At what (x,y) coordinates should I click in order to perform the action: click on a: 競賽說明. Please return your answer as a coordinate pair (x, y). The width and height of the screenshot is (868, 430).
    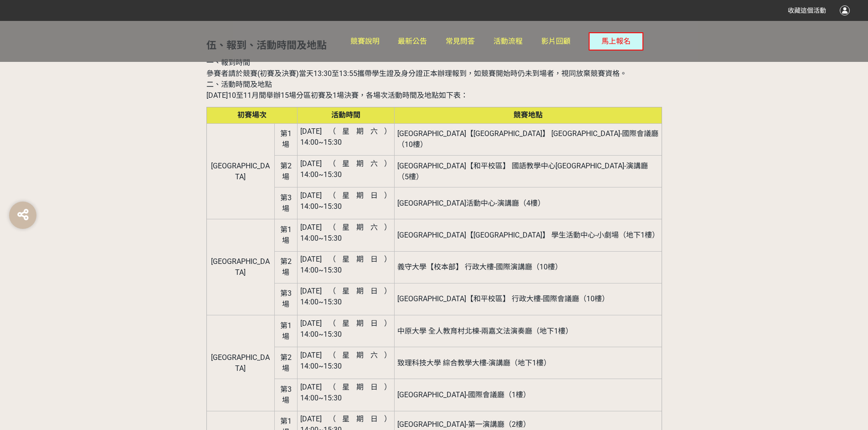
    Looking at the image, I should click on (365, 42).